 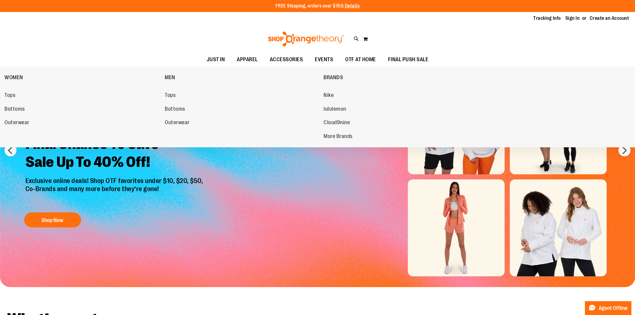 I want to click on a: Tracking Info, so click(x=547, y=18).